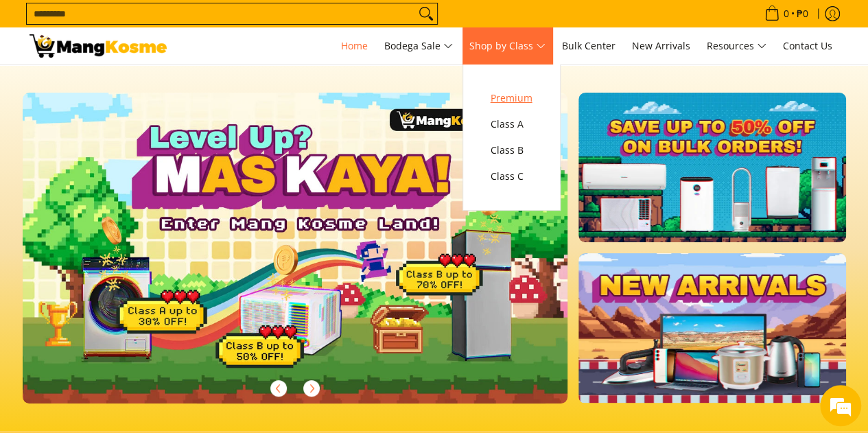  I want to click on a: Resources, so click(736, 46).